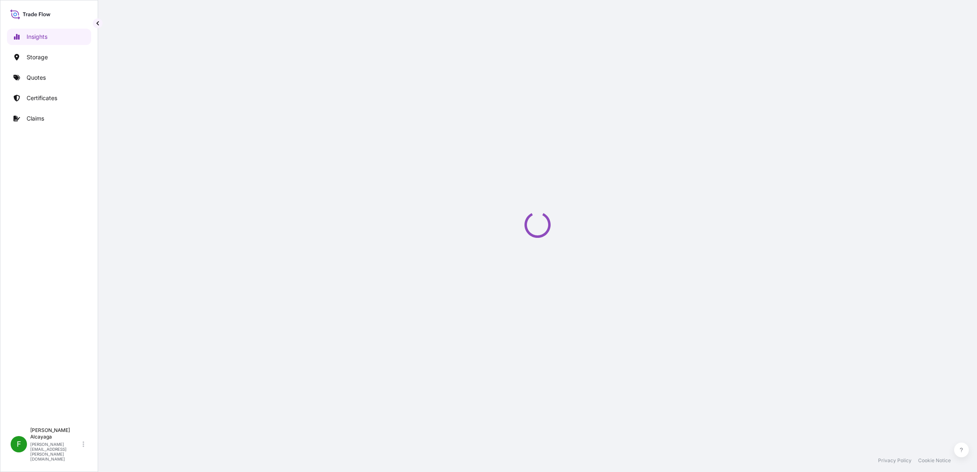 This screenshot has width=977, height=472. Describe the element at coordinates (19, 445) in the screenshot. I see `span: F` at that location.